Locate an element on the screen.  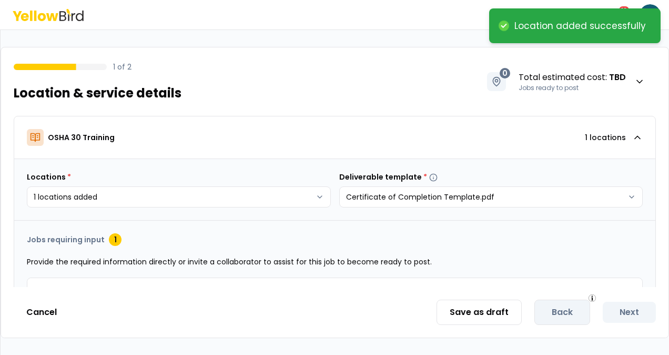
p: Provide the required information directly or invite a collaborator to assist for this job to beco... is located at coordinates (335, 262).